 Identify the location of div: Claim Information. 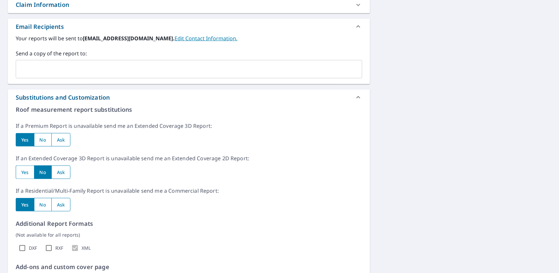
(42, 5).